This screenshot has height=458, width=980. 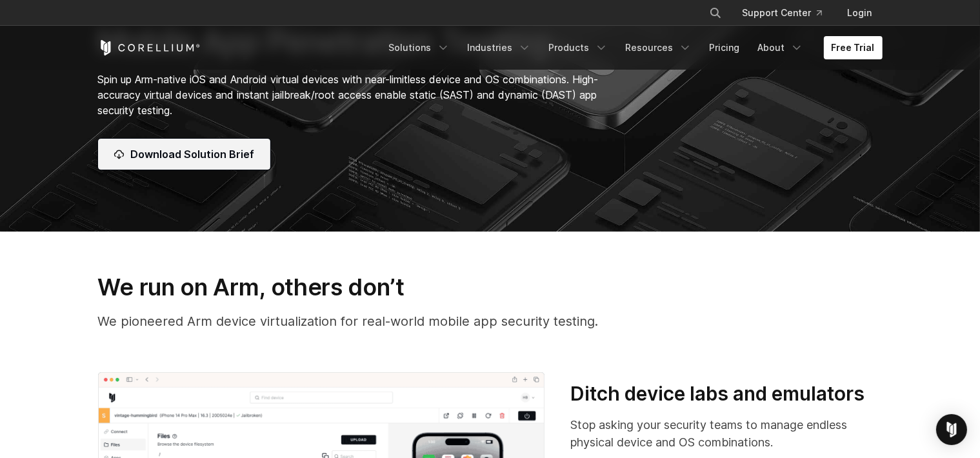 I want to click on p: We pioneered Arm device virtualization for real-world mobile app security testing., so click(x=490, y=321).